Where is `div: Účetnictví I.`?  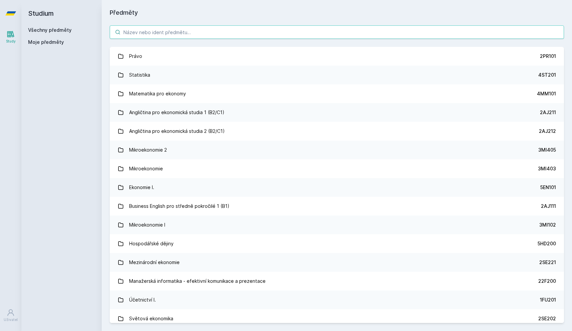 div: Účetnictví I. is located at coordinates (142, 300).